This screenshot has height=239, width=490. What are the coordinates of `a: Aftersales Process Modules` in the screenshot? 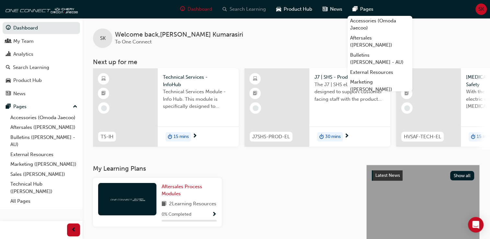 It's located at (189, 190).